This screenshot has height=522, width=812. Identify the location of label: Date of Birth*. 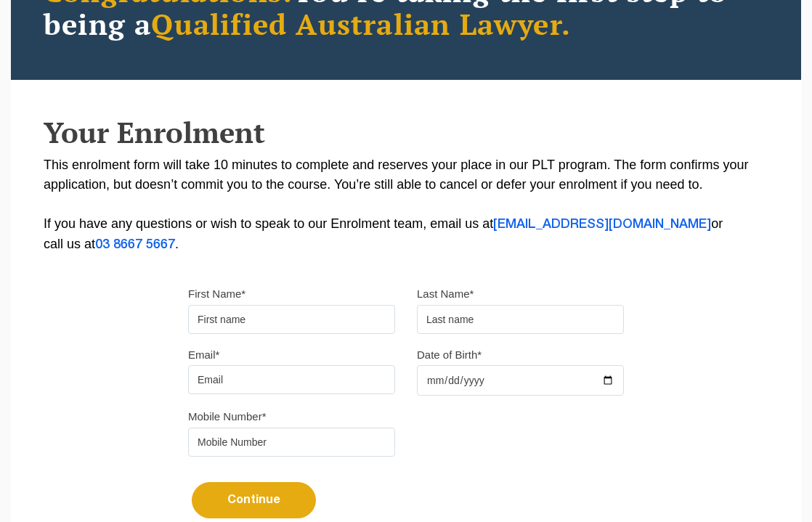
(448, 355).